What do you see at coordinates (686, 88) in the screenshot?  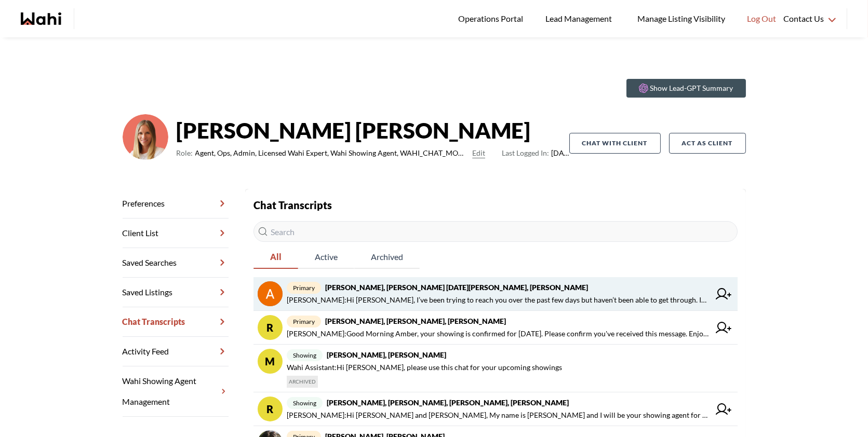 I see `button: Show Lead-GPT Summary` at bounding box center [686, 88].